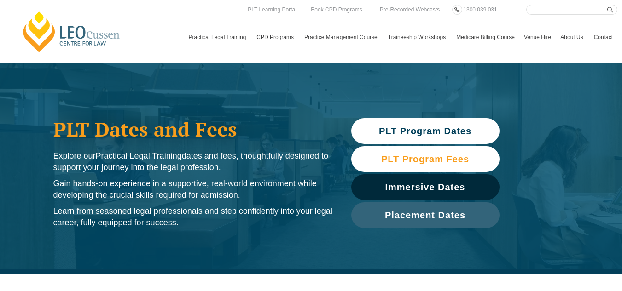 This screenshot has height=291, width=622. I want to click on p: Learn from seasoned legal professionals and step confidently into your legal career, fully equipp..., so click(193, 217).